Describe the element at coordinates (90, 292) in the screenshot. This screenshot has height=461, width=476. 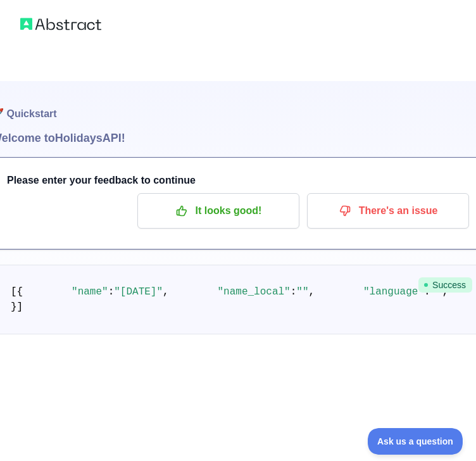
I see `span: "name"` at that location.